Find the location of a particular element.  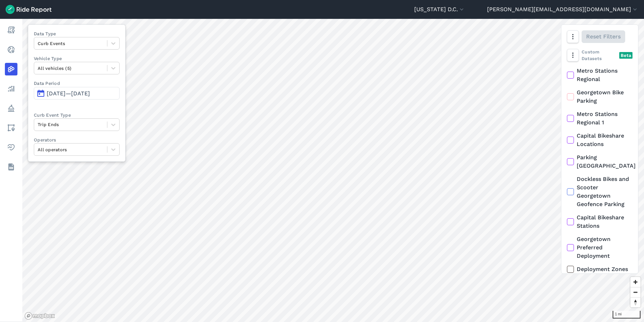

a: Report is located at coordinates (11, 30).